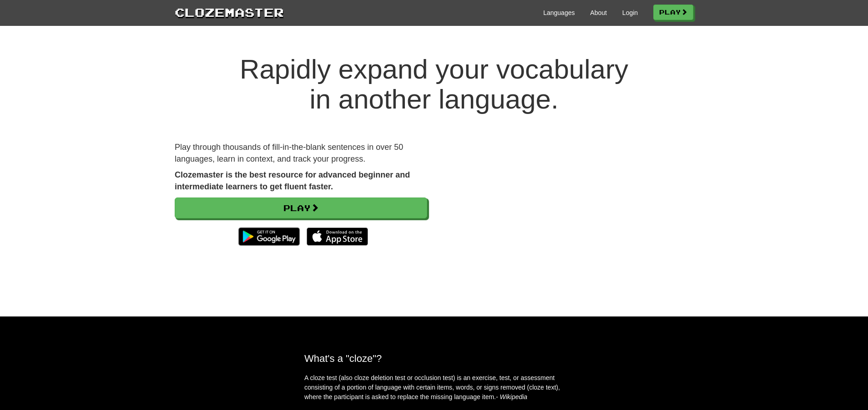 The image size is (868, 410). What do you see at coordinates (229, 12) in the screenshot?
I see `a: Clozemaster` at bounding box center [229, 12].